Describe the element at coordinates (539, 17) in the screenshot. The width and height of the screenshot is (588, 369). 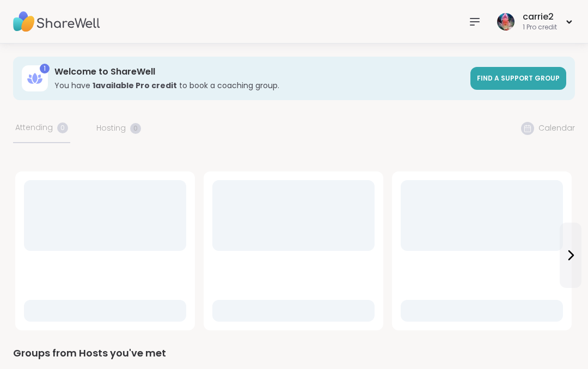
I see `div: carrie2` at that location.